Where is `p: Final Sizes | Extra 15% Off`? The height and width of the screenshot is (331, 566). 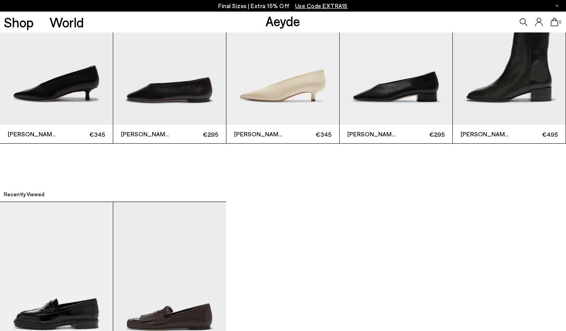
p: Final Sizes | Extra 15% Off is located at coordinates (283, 6).